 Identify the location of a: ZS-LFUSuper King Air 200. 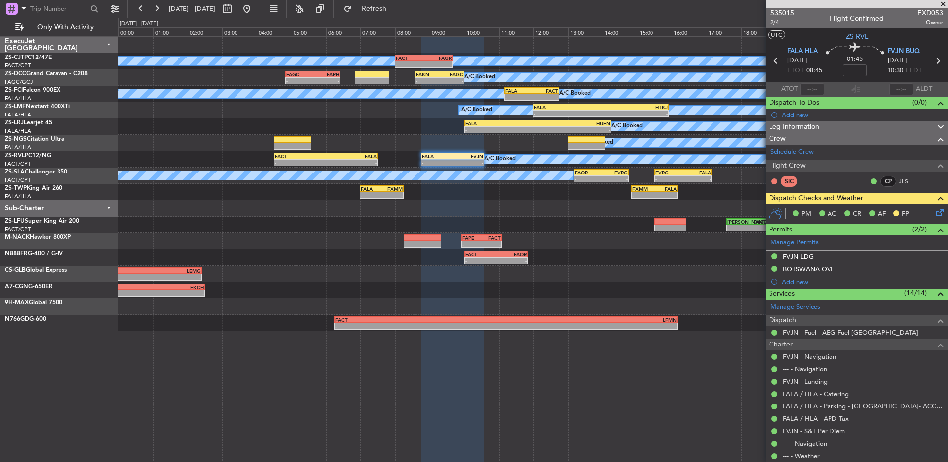
(42, 221).